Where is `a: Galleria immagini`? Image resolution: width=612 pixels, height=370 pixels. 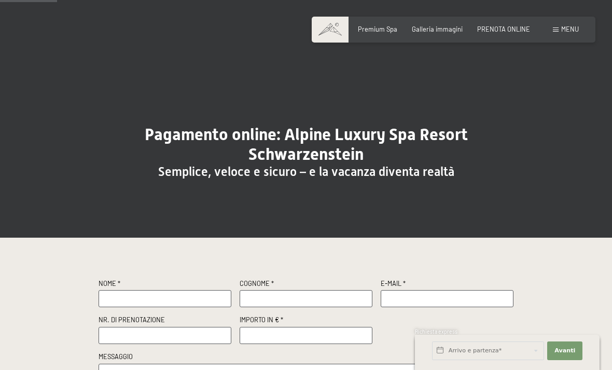 a: Galleria immagini is located at coordinates (437, 29).